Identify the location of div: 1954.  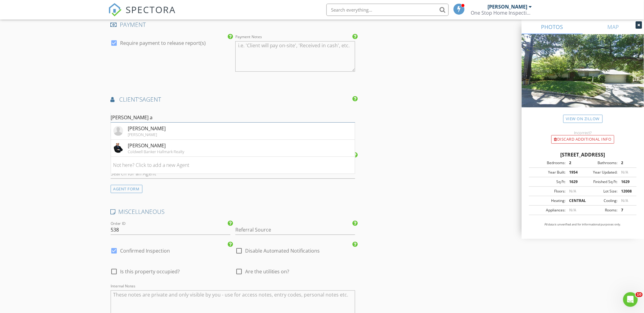
(574, 173).